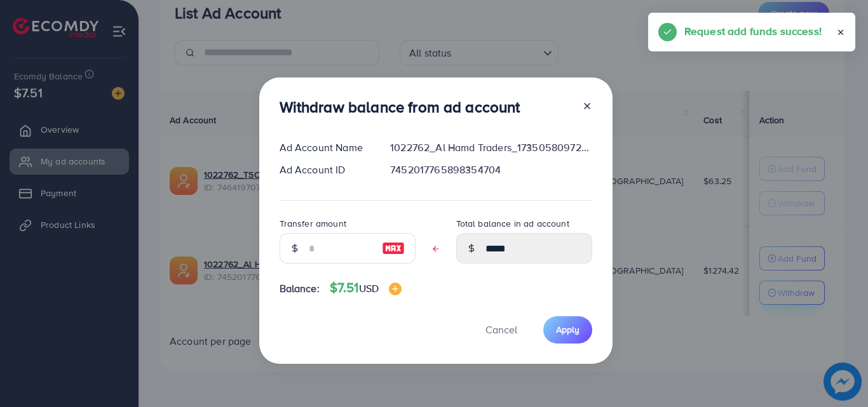  I want to click on button: Apply, so click(568, 330).